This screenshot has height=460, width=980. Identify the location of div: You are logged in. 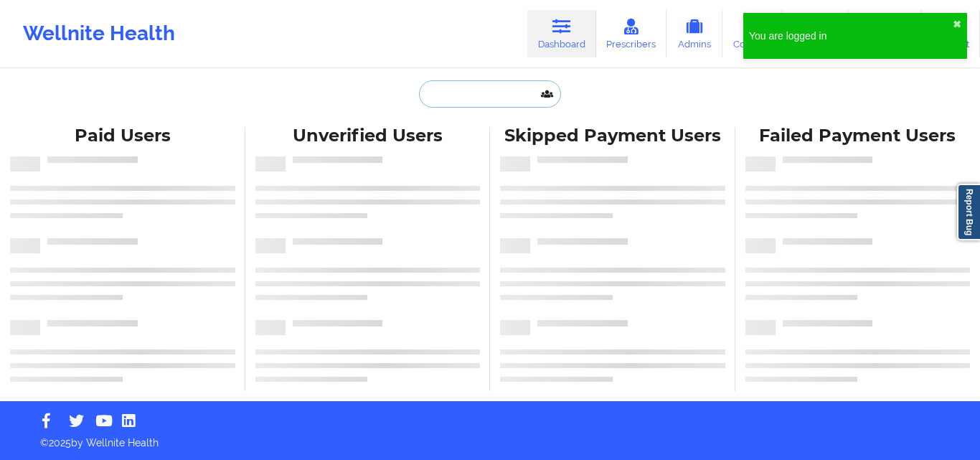
(851, 36).